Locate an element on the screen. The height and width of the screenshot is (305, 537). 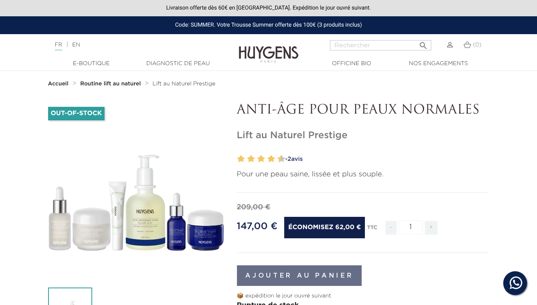
a: Officine Bio is located at coordinates (352, 64).